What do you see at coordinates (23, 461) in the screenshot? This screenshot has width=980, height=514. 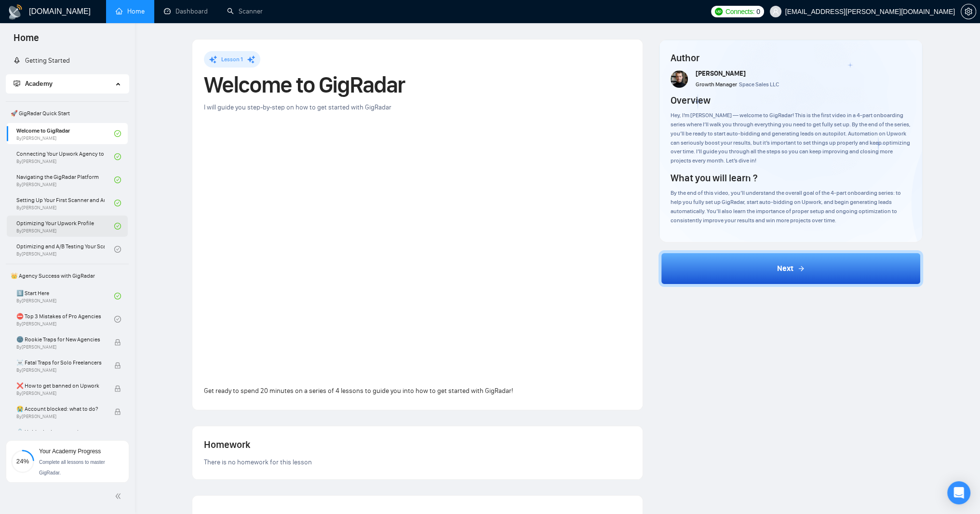 I see `span: 24%` at bounding box center [23, 461].